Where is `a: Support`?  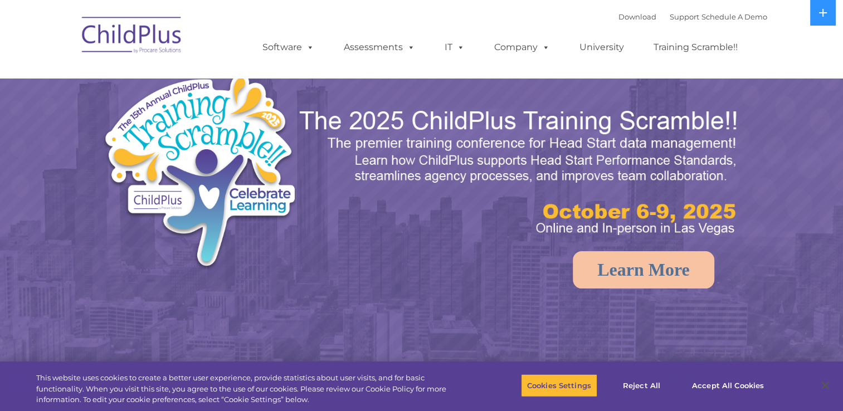
a: Support is located at coordinates (684, 17).